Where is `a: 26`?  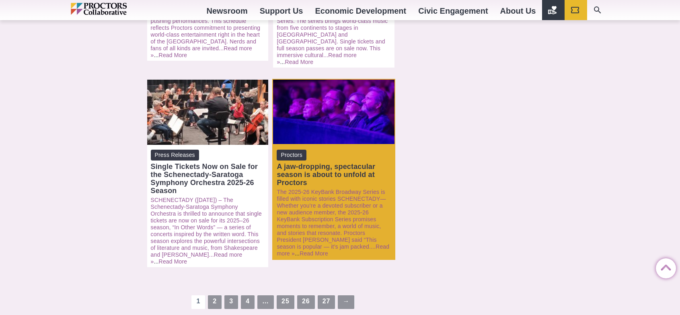
a: 26 is located at coordinates (306, 302).